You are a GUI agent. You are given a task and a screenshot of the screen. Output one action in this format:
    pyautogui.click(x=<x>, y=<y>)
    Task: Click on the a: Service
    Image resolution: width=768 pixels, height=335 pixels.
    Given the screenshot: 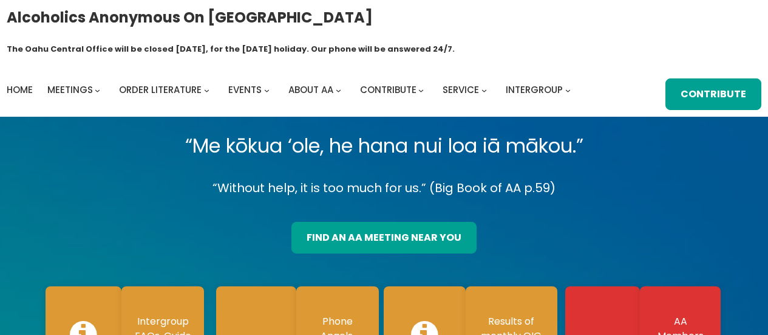 What is the action you would take?
    pyautogui.click(x=461, y=90)
    